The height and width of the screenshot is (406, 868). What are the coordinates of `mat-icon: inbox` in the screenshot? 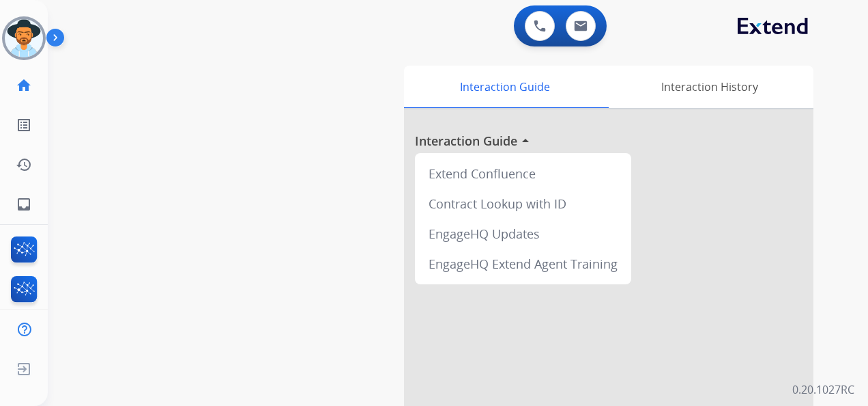 It's located at (24, 204).